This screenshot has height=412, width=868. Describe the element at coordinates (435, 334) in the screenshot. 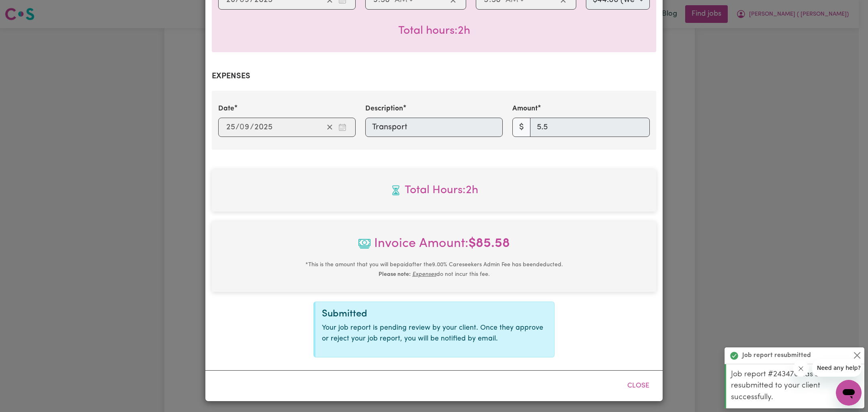

I see `p: Your job report is pending review by your client. Once they approve or reject your job report, yo...` at that location.